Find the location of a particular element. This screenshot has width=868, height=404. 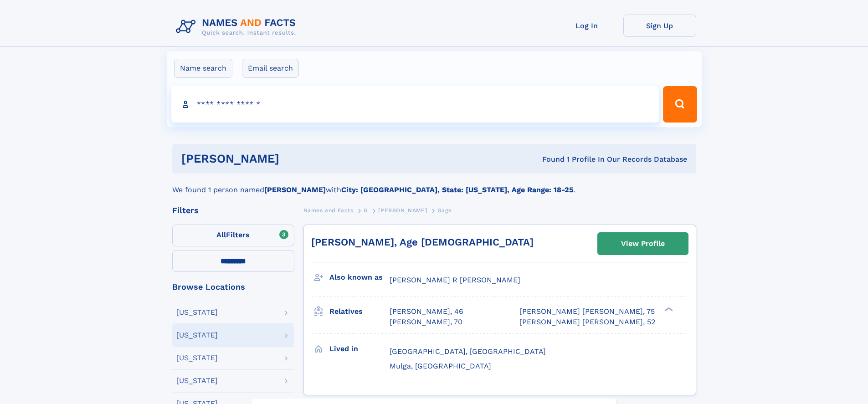

input: search input is located at coordinates (415, 104).